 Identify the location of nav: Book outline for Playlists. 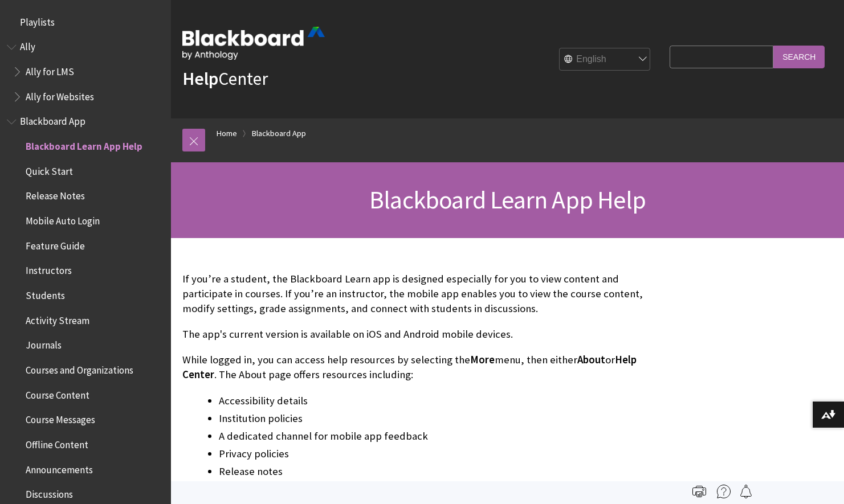
(86, 22).